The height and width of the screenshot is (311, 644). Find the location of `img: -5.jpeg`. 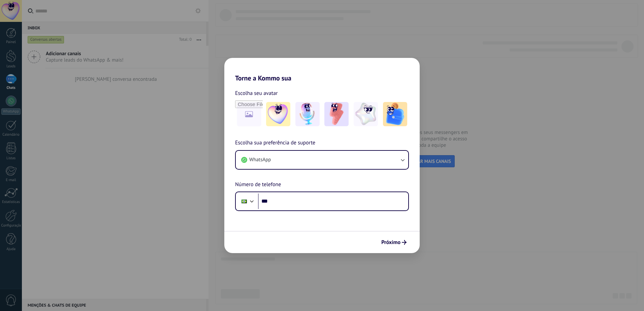

img: -5.jpeg is located at coordinates (395, 114).